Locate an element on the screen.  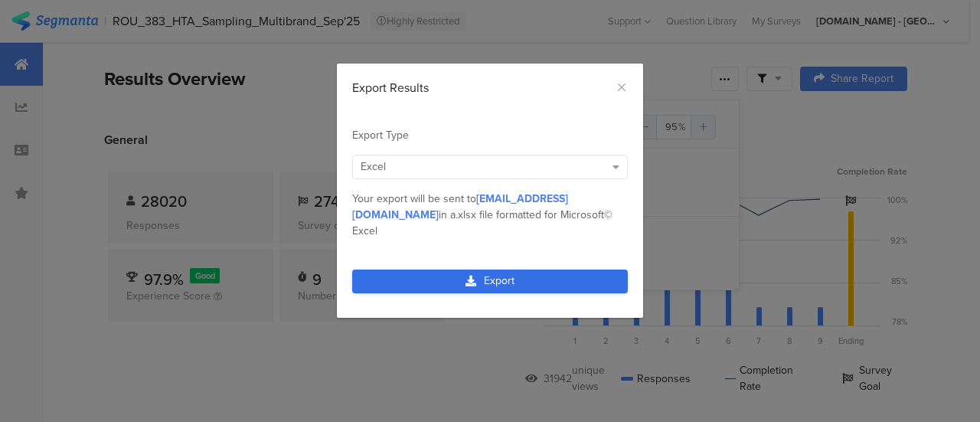
button: Close is located at coordinates (622, 87).